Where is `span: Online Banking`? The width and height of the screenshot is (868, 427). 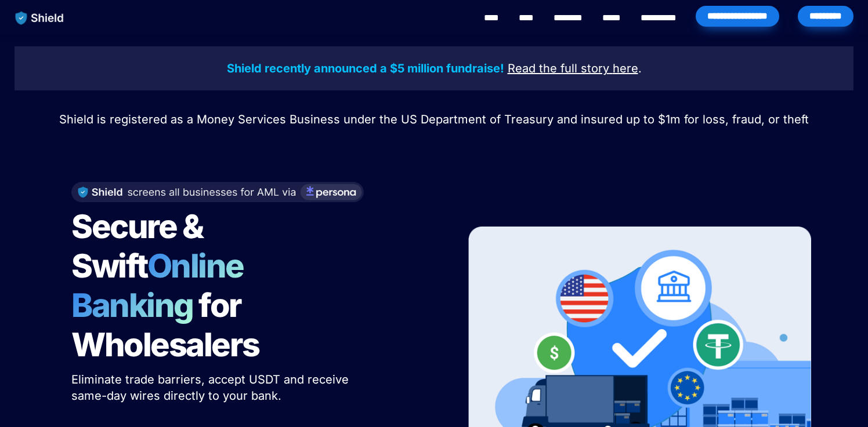 span: Online Banking is located at coordinates (163, 286).